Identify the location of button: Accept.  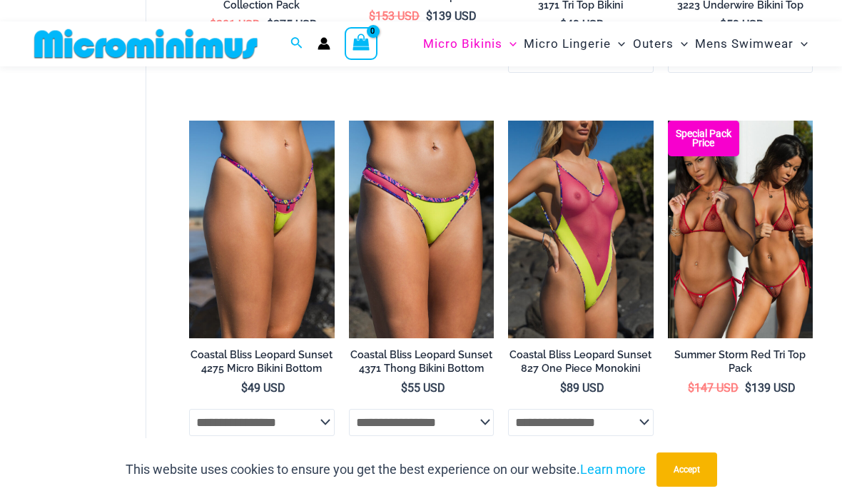
(687, 470).